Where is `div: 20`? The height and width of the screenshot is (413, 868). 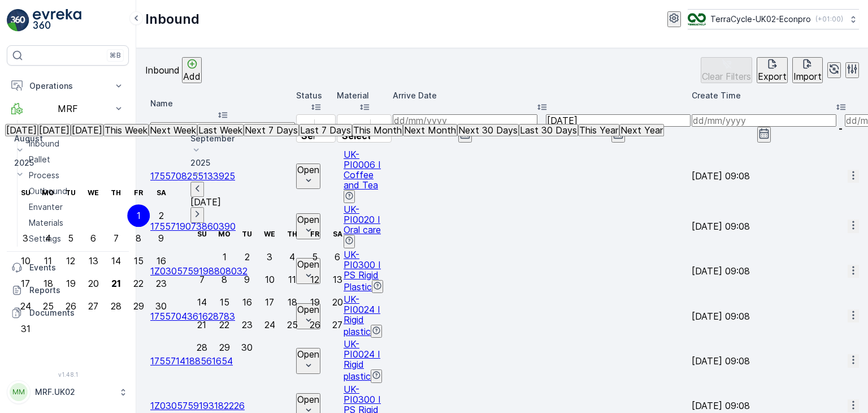
div: 20 is located at coordinates (337, 302).